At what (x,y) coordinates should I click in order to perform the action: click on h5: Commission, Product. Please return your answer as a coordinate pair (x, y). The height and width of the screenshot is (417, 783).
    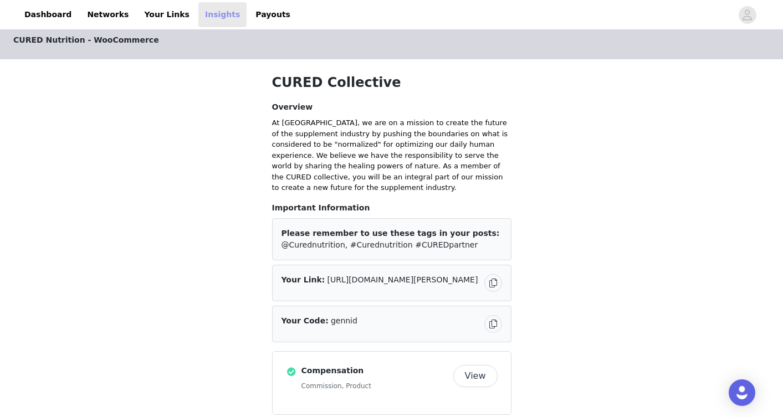
    Looking at the image, I should click on (375, 386).